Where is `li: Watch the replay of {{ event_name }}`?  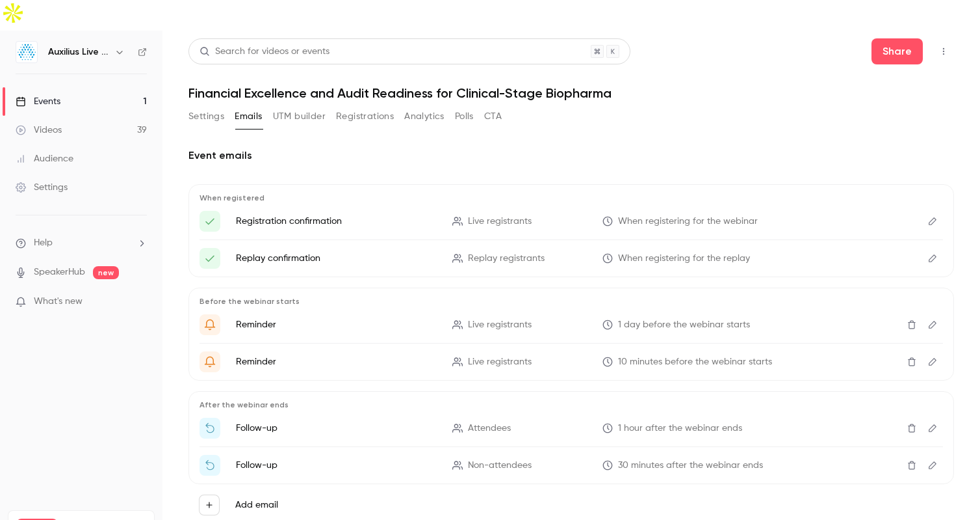
li: Watch the replay of {{ event_name }} is located at coordinates (571, 465).